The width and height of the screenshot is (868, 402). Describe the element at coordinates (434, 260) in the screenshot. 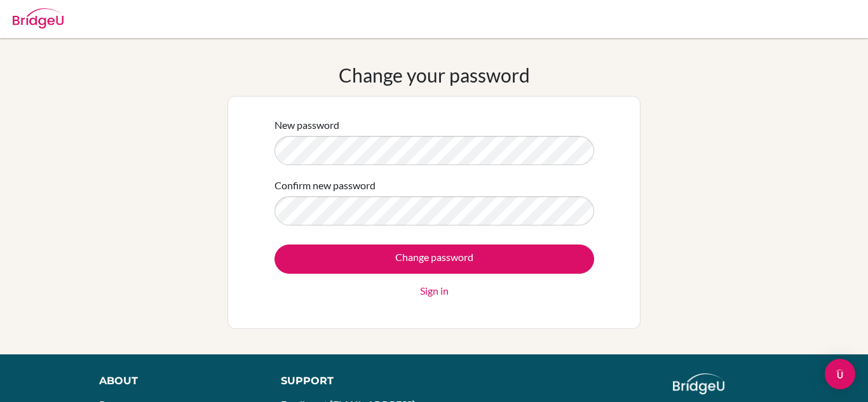

I see `input: Change password` at that location.